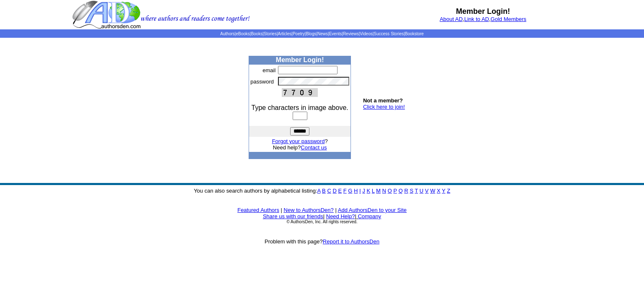  I want to click on a: Add AuthorsDen to your Site, so click(372, 210).